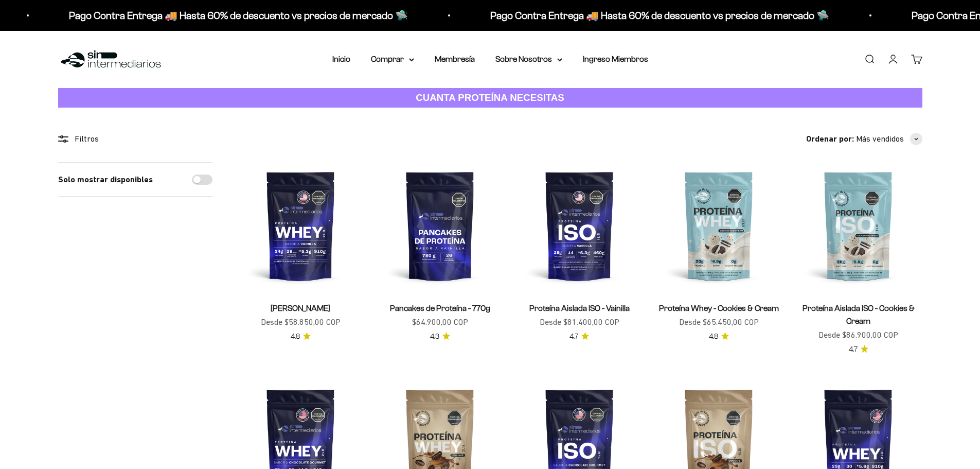 The height and width of the screenshot is (469, 980). Describe the element at coordinates (830, 139) in the screenshot. I see `span: Ordenar por:` at that location.